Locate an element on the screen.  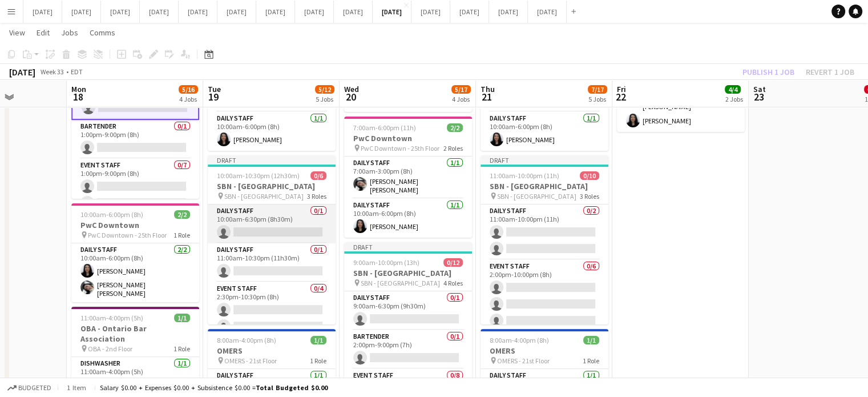
a: View is located at coordinates (17, 33).